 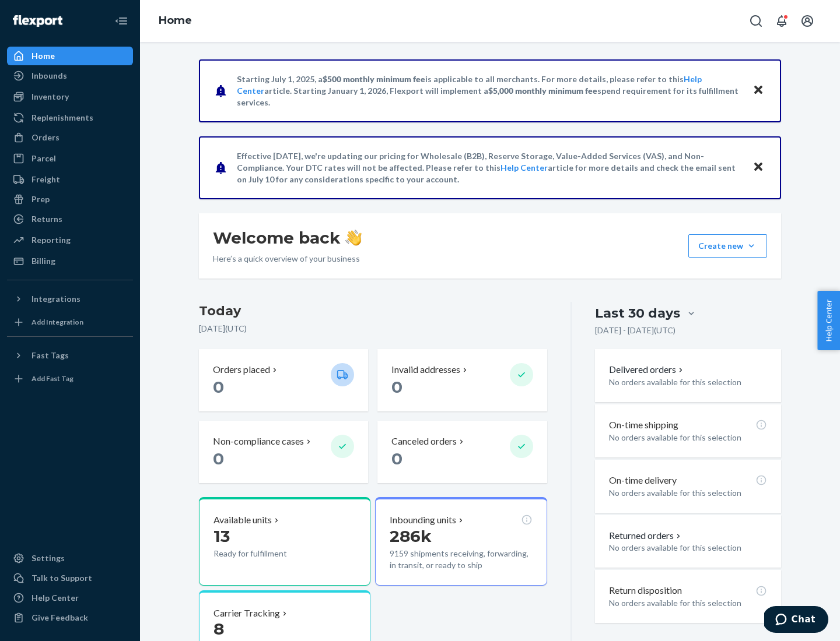 I want to click on button: Talk to Support, so click(x=70, y=579).